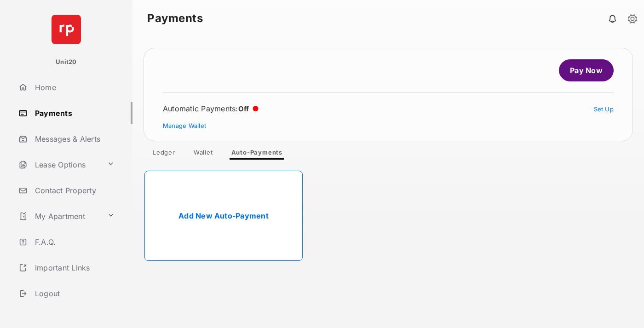 This screenshot has width=644, height=328. What do you see at coordinates (185, 125) in the screenshot?
I see `a: Manage Wallet` at bounding box center [185, 125].